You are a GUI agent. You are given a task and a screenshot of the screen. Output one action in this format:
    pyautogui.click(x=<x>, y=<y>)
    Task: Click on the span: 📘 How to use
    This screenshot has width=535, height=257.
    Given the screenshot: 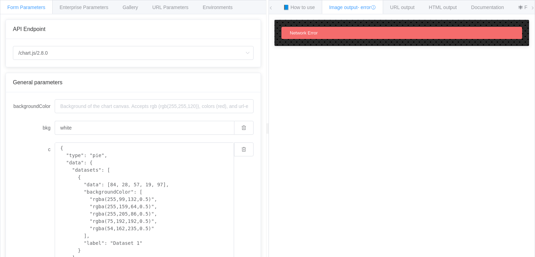 What is the action you would take?
    pyautogui.click(x=299, y=7)
    